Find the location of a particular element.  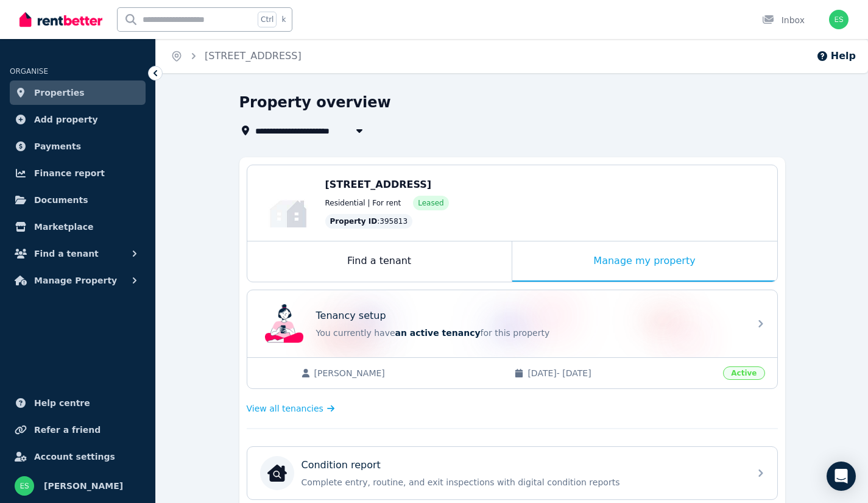

button: Find a tenant is located at coordinates (77, 253).